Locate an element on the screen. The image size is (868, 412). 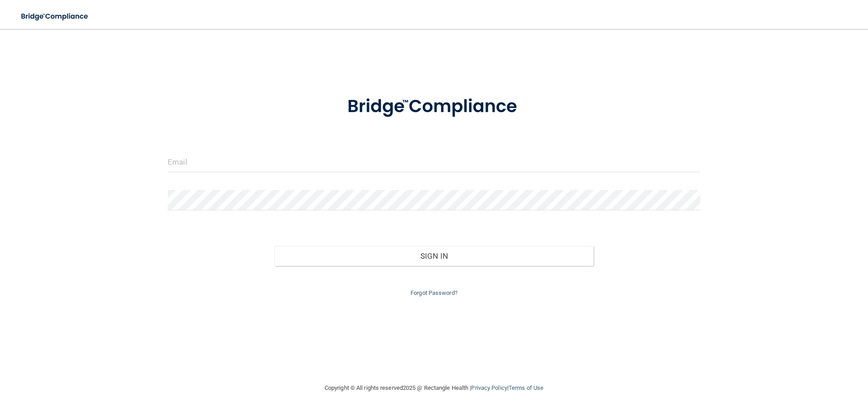
a: Terms of Use is located at coordinates (526, 388).